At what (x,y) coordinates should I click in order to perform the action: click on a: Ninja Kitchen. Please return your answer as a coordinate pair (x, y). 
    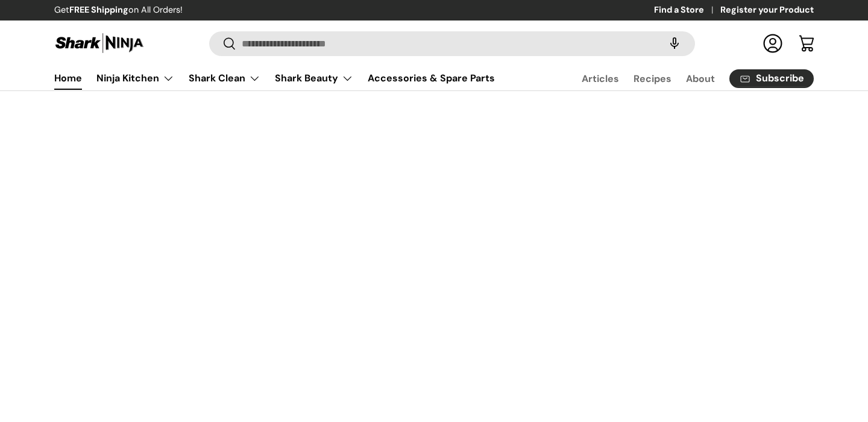
    Looking at the image, I should click on (135, 79).